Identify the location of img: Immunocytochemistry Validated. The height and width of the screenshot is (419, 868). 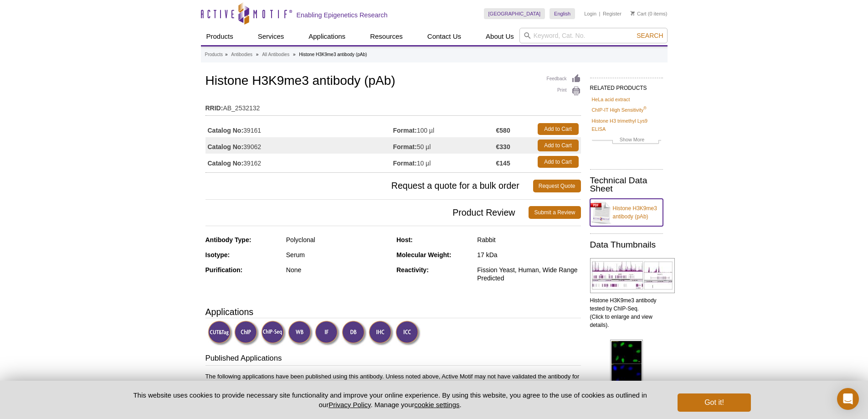
(407, 333).